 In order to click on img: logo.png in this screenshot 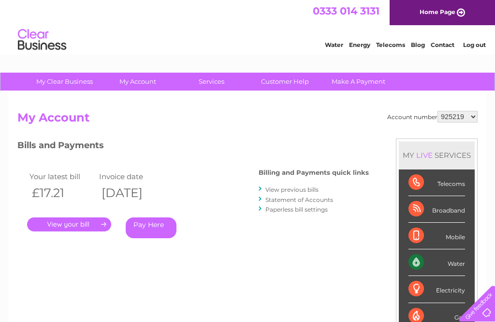, I will do `click(42, 40)`.